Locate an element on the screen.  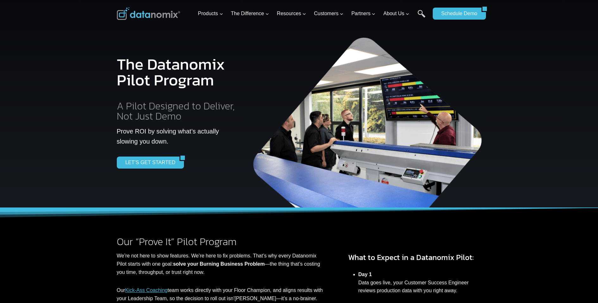
img: The Datanomix Production Monitoring Pilot Program is located at coordinates (368, 120).